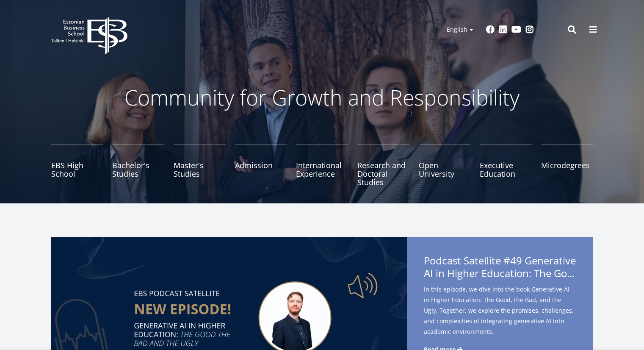  I want to click on span: In this episode, we dive into the book Generative AI in Higher Education: The Good, the Bad, and ..., so click(500, 310).